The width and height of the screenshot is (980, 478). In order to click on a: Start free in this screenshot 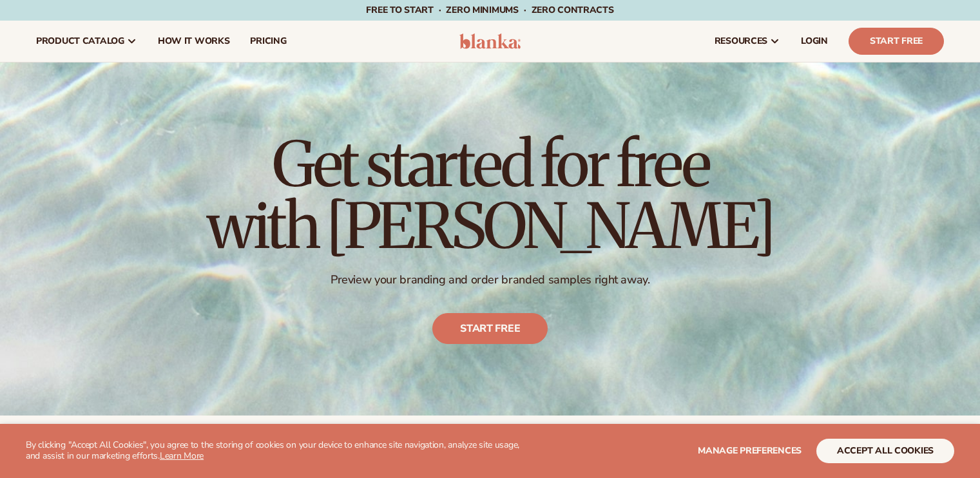, I will do `click(490, 329)`.